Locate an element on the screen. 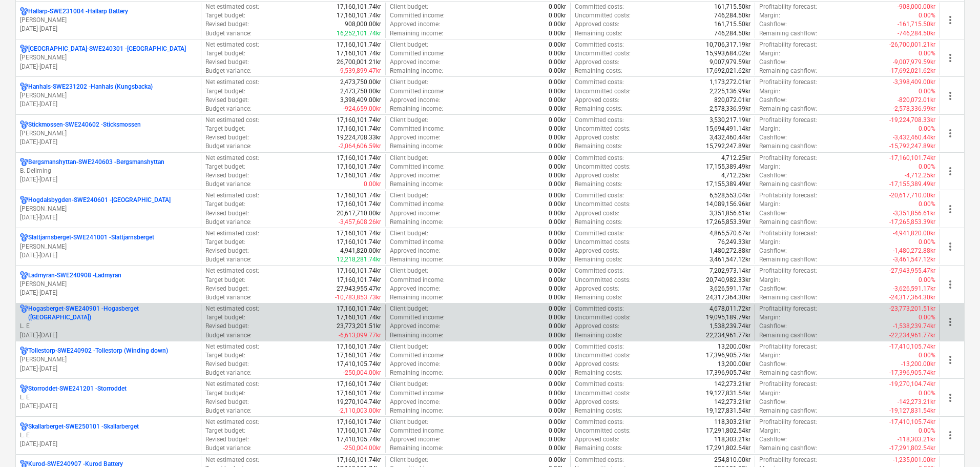  p: 2,225,136.99kr is located at coordinates (730, 91).